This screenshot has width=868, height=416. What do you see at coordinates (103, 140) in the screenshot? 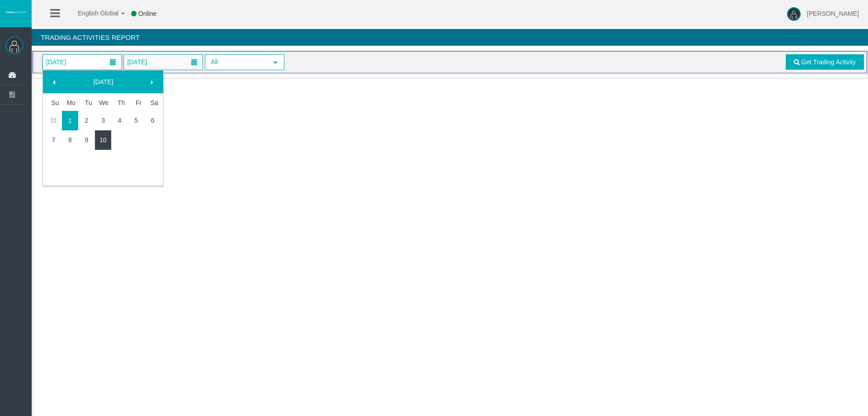
I see `a: 10` at bounding box center [103, 140].